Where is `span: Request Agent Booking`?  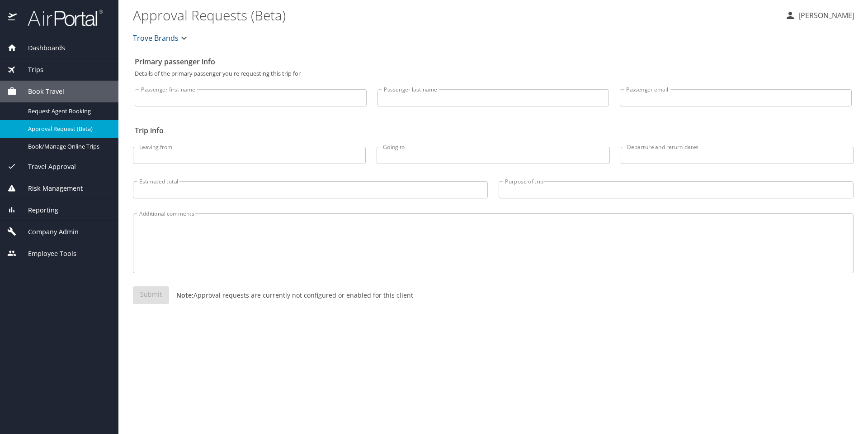 span: Request Agent Booking is located at coordinates (68, 111).